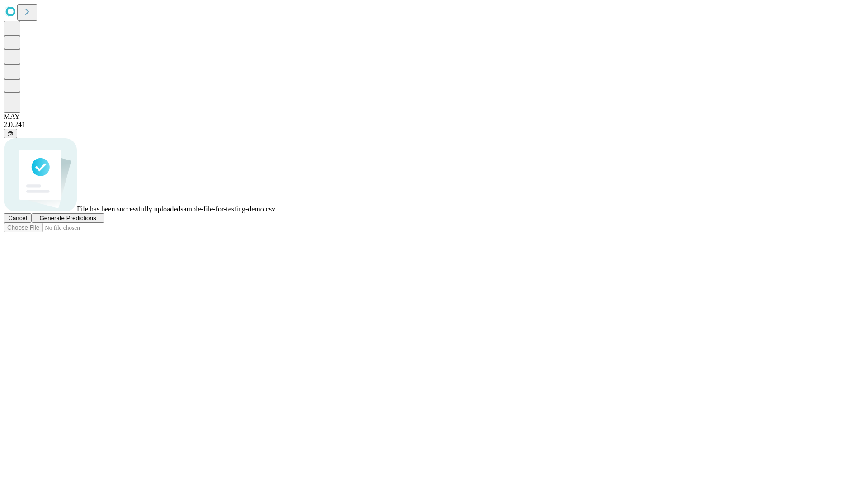 The width and height of the screenshot is (868, 488). Describe the element at coordinates (228, 208) in the screenshot. I see `span: sample-file-for-testing-demo.csv` at that location.